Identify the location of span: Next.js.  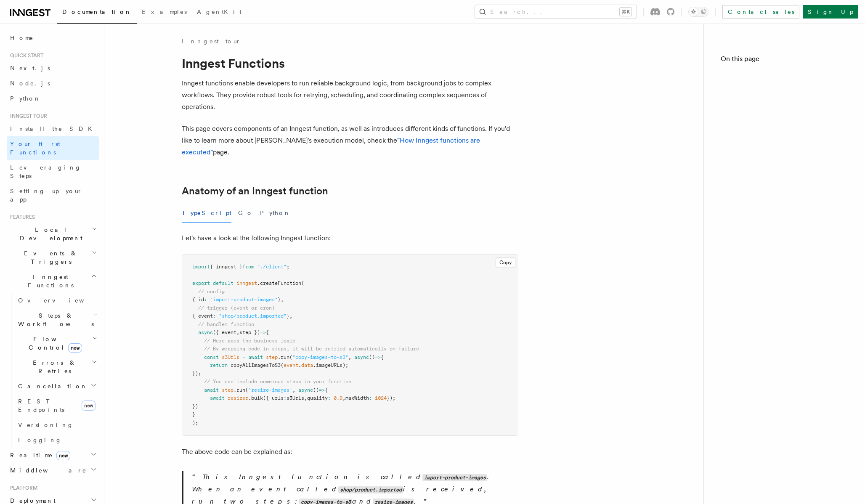
(30, 68).